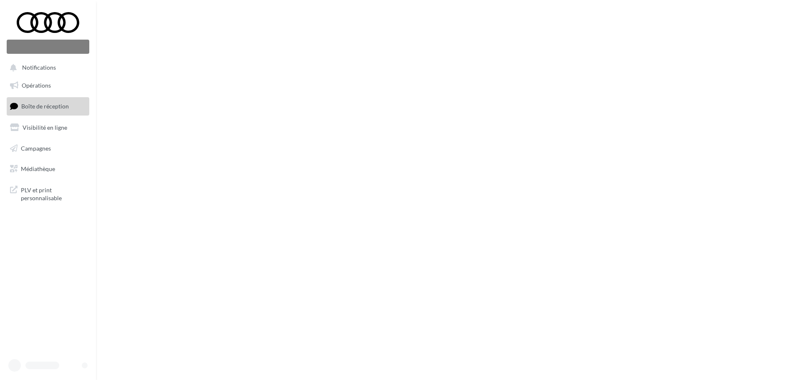  What do you see at coordinates (48, 106) in the screenshot?
I see `a: Boîte de réception` at bounding box center [48, 106].